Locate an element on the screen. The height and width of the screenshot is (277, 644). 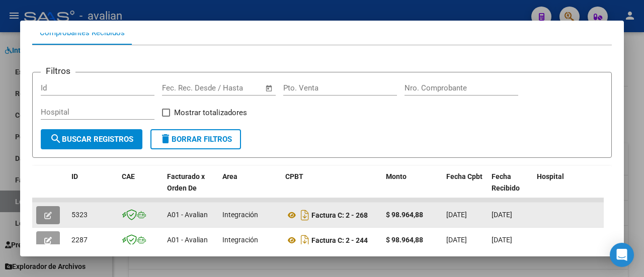
datatable-header-cell: Hospital is located at coordinates (571, 188).